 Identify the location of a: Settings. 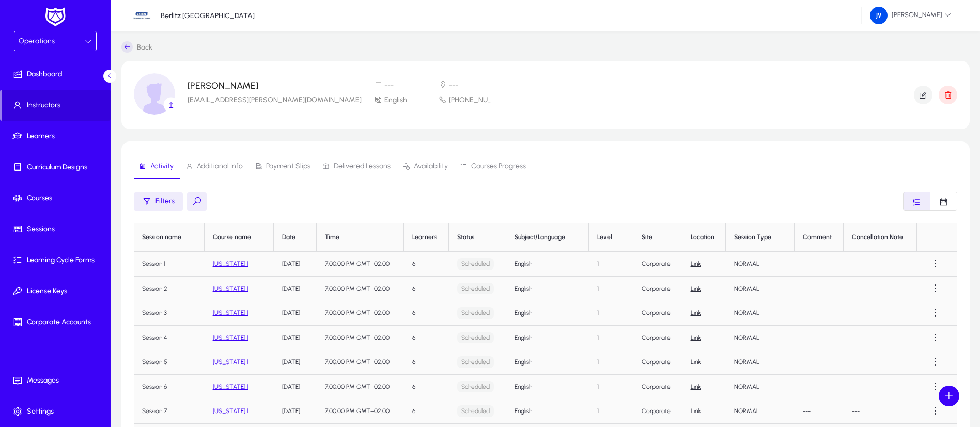
(57, 412).